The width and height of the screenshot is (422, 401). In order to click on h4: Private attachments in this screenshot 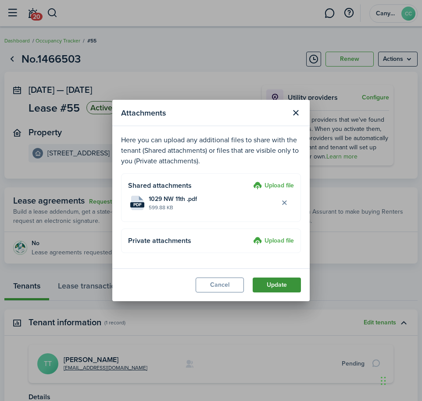, I will do `click(189, 241)`.